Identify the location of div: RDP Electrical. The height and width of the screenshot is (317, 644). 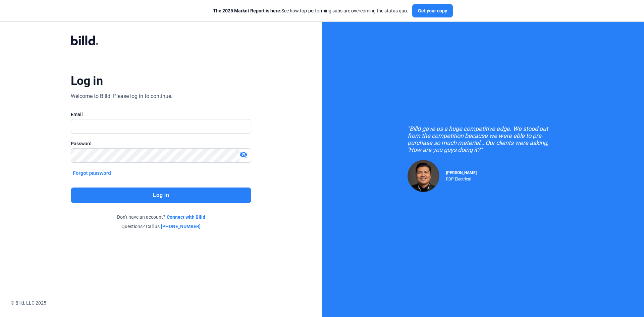
(461, 178).